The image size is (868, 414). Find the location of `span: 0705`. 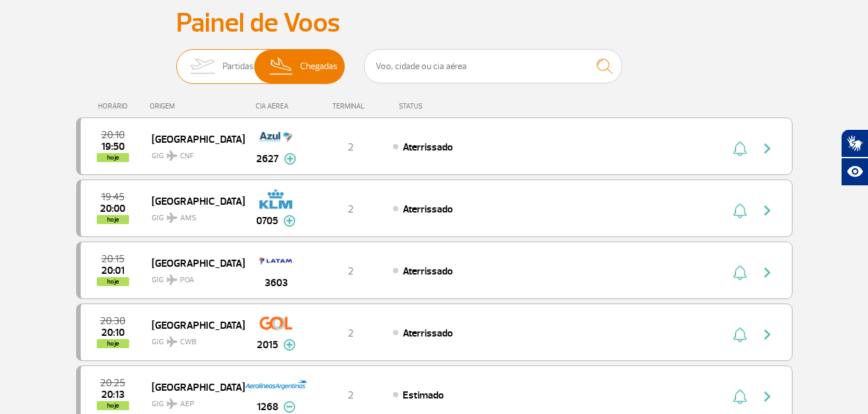

span: 0705 is located at coordinates (267, 220).